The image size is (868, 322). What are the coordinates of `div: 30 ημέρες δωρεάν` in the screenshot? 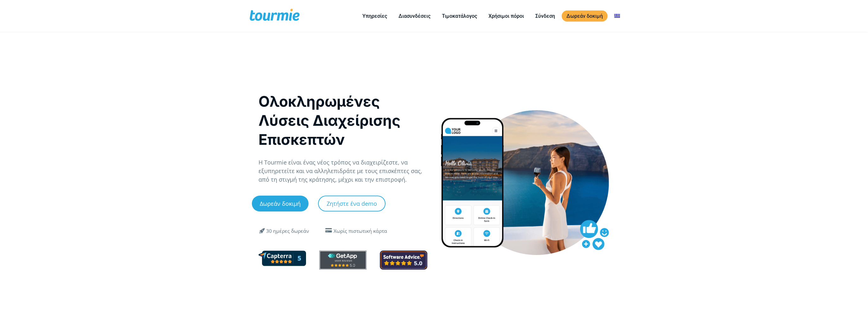 It's located at (288, 231).